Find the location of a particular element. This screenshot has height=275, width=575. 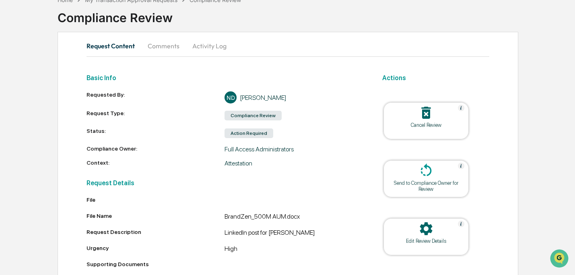

button: Open customer support is located at coordinates (10, 10).